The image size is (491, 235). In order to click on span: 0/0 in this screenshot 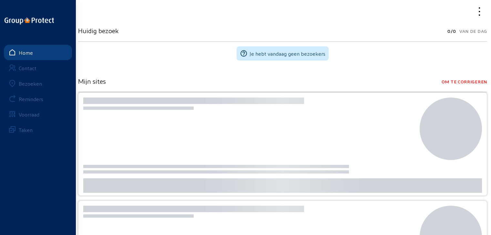, I will do `click(451, 31)`.